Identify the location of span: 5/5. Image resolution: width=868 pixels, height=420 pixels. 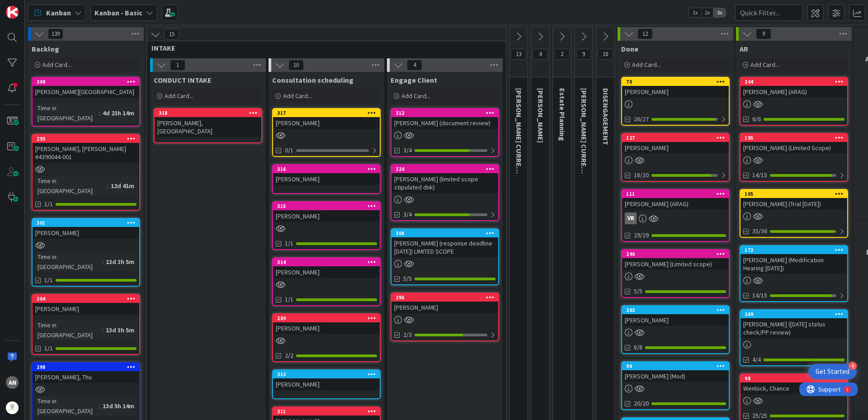
(407, 279).